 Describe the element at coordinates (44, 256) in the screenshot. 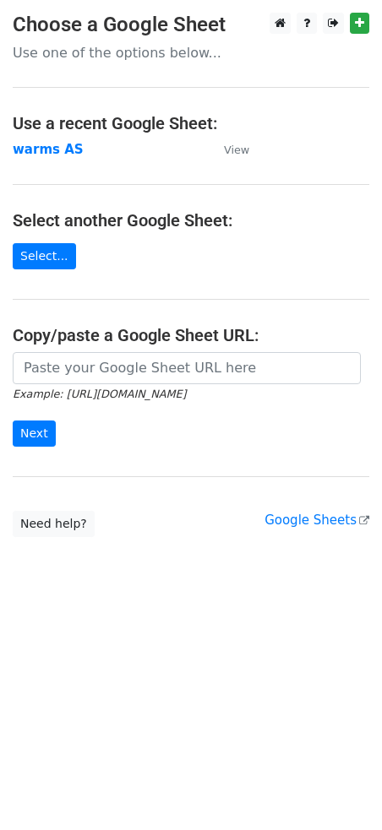

I see `a: Select...` at that location.